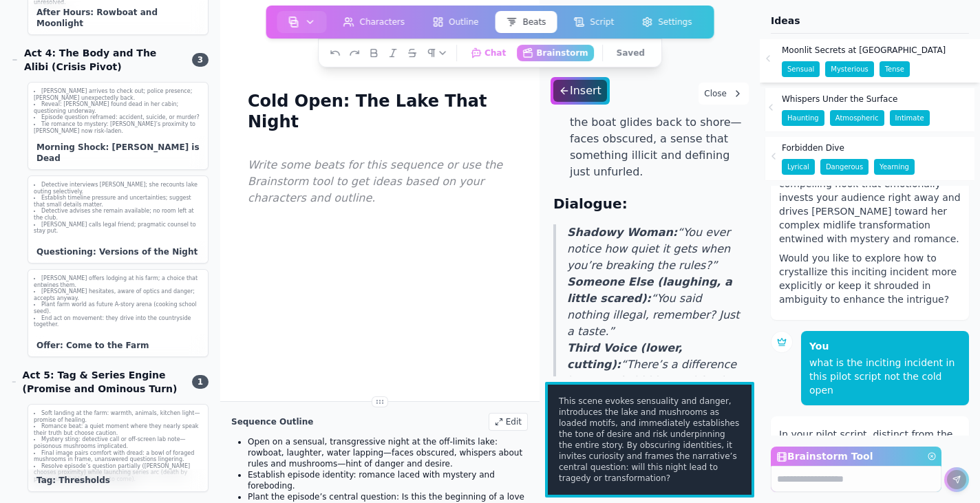 Image resolution: width=980 pixels, height=503 pixels. What do you see at coordinates (117, 456) in the screenshot?
I see `li: Final image pairs comfort with dread: a bowl of foraged mushrooms in frame, unanswered questions ...` at bounding box center [117, 456].